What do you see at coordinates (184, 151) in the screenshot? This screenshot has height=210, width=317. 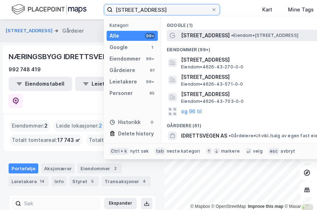 I see `div: neste kategori` at bounding box center [184, 151].